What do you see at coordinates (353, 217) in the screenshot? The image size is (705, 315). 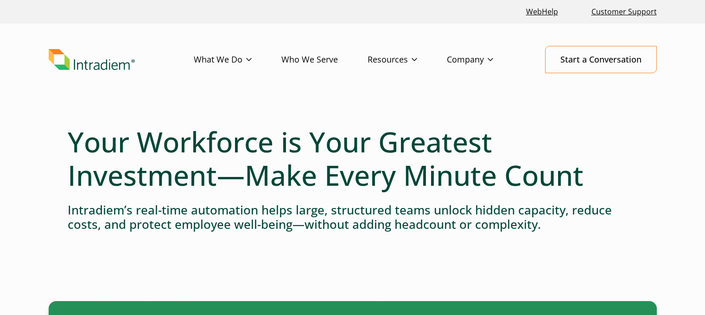 I see `h4: Intradiem’s real-time automation helps large, structured teams unlock hidden capacity, reduce cos...` at bounding box center [353, 217].